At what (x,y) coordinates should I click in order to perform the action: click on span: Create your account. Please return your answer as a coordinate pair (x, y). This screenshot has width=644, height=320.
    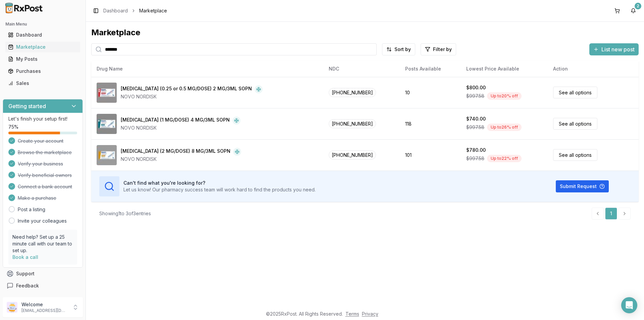
    Looking at the image, I should click on (41, 141).